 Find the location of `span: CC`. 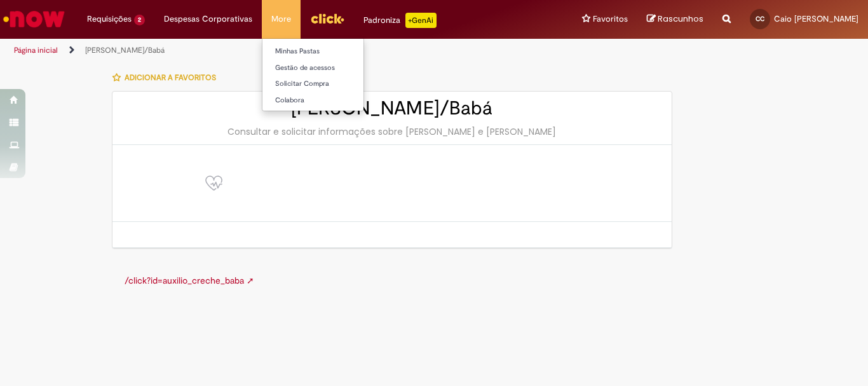

span: CC is located at coordinates (759, 19).